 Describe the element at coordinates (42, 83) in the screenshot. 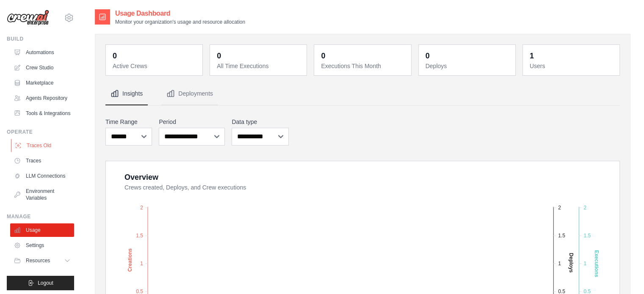

I see `a: Marketplace` at that location.